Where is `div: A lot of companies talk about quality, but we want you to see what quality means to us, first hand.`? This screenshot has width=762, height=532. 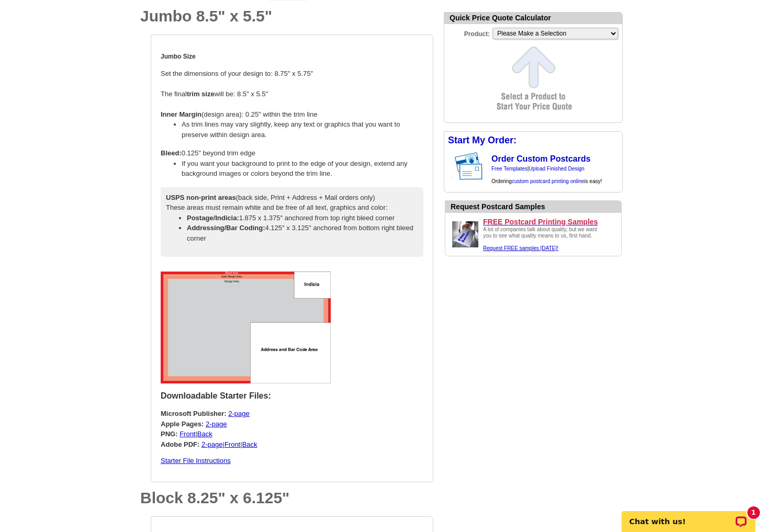
div: A lot of companies talk about quality, but we want you to see what quality means to us, first hand. is located at coordinates (543, 239).